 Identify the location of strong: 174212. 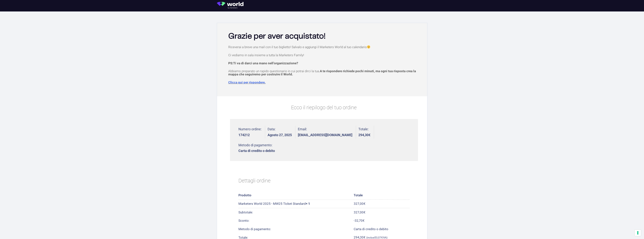
(250, 135).